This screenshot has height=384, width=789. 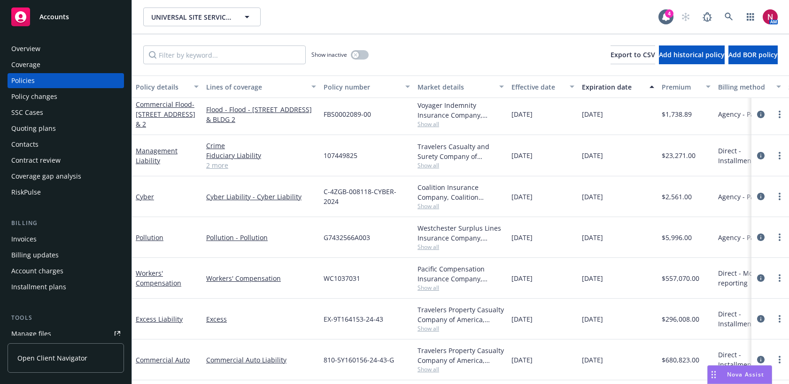 I want to click on div: 4, so click(x=669, y=14).